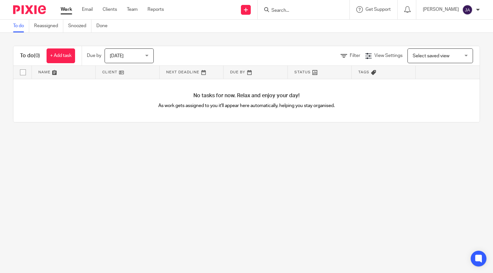 This screenshot has height=273, width=493. Describe the element at coordinates (467, 10) in the screenshot. I see `img: svg%3E` at that location.